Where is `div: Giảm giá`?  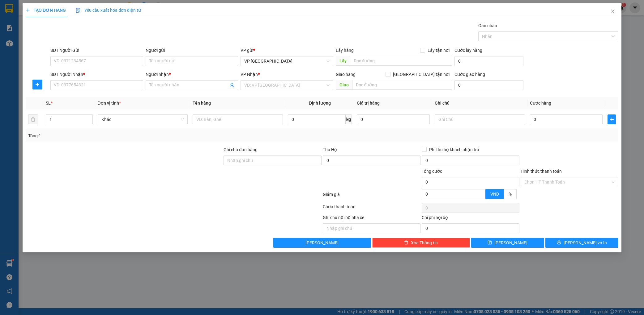
div: Giảm giá is located at coordinates (372, 196).